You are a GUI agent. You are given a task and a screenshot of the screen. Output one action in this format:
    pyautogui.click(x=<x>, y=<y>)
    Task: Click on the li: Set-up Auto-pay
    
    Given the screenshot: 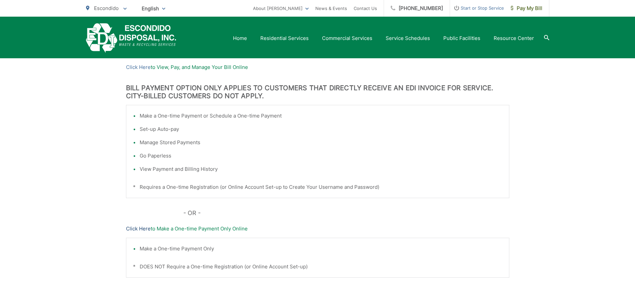 What is the action you would take?
    pyautogui.click(x=321, y=129)
    